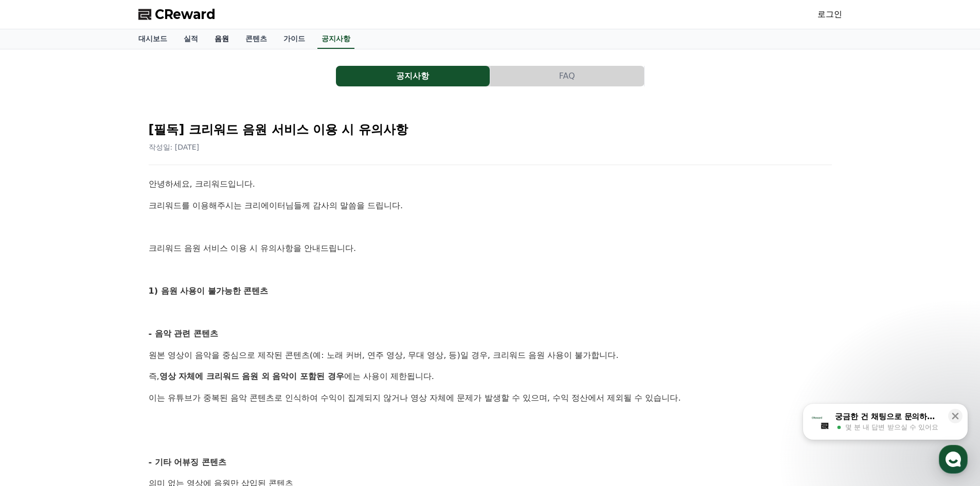 This screenshot has width=980, height=486. Describe the element at coordinates (294, 39) in the screenshot. I see `a: 가이드` at that location.